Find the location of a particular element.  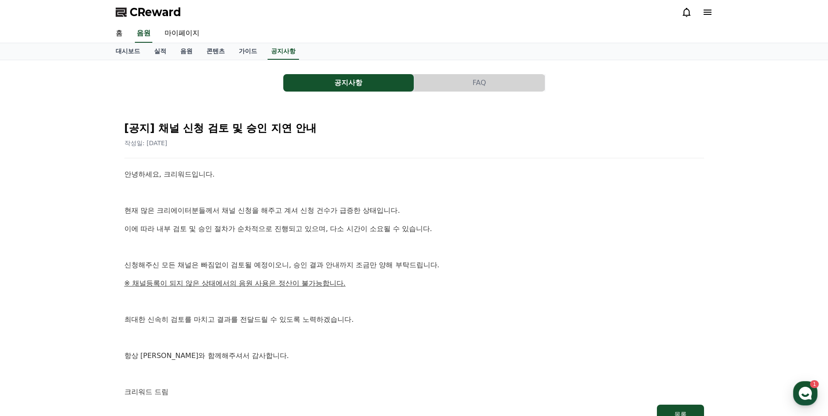

u: ※ 채널등록이 되지 않은 상태에서의 음원 사용은 정산이 불가능합니다. is located at coordinates (235, 283).